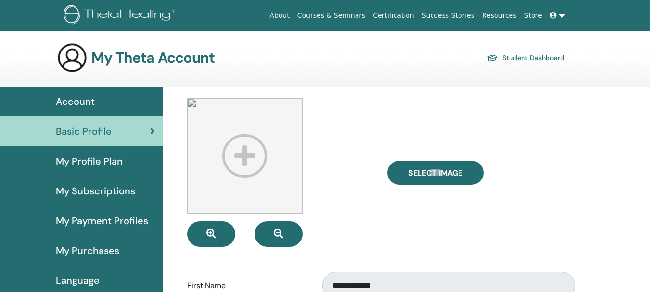  What do you see at coordinates (153, 58) in the screenshot?
I see `h3: My Theta Account` at bounding box center [153, 58].